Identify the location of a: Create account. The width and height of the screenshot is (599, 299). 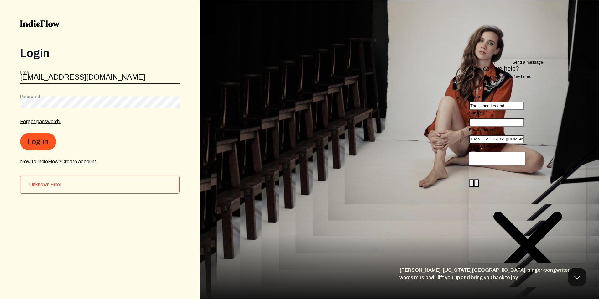
(79, 161).